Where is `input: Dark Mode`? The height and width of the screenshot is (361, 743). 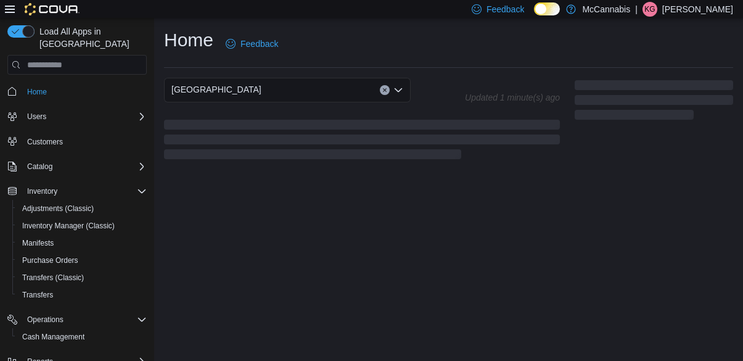 input: Dark Mode is located at coordinates (547, 9).